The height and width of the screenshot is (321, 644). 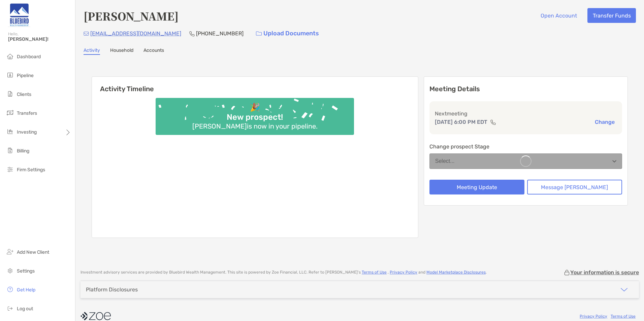 I want to click on img: transfers icon, so click(x=10, y=113).